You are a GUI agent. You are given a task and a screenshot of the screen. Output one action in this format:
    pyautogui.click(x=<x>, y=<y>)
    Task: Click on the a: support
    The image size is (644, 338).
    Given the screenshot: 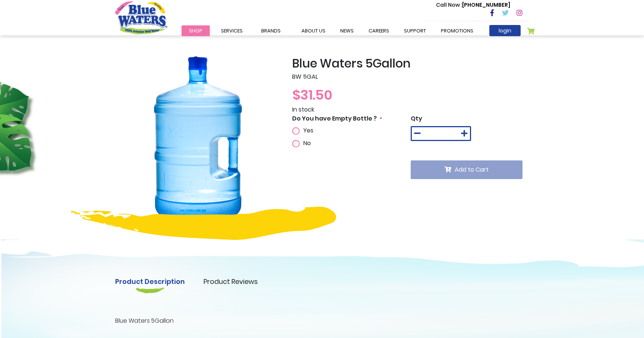 What is the action you would take?
    pyautogui.click(x=415, y=31)
    